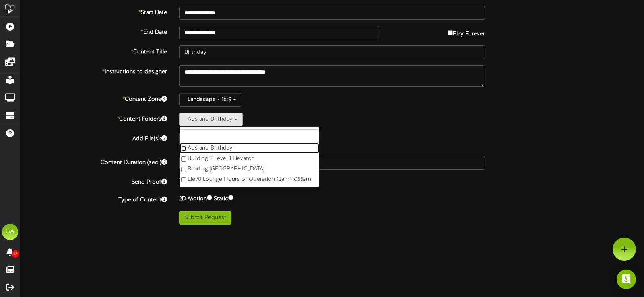 The height and width of the screenshot is (297, 644). Describe the element at coordinates (93, 51) in the screenshot. I see `label: Content Title` at that location.